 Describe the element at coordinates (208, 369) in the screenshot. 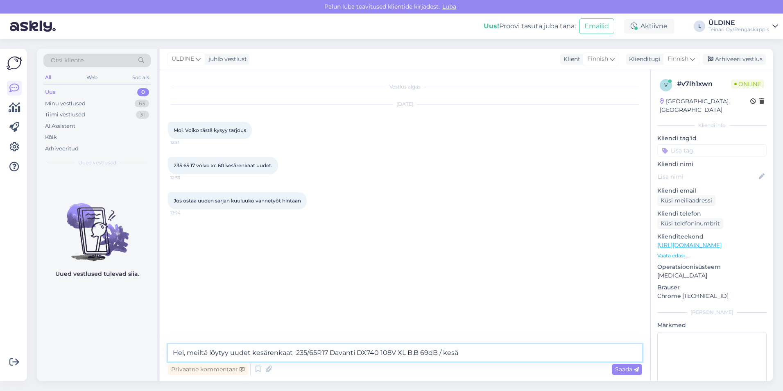

I see `div: Privaatne kommentaar` at that location.